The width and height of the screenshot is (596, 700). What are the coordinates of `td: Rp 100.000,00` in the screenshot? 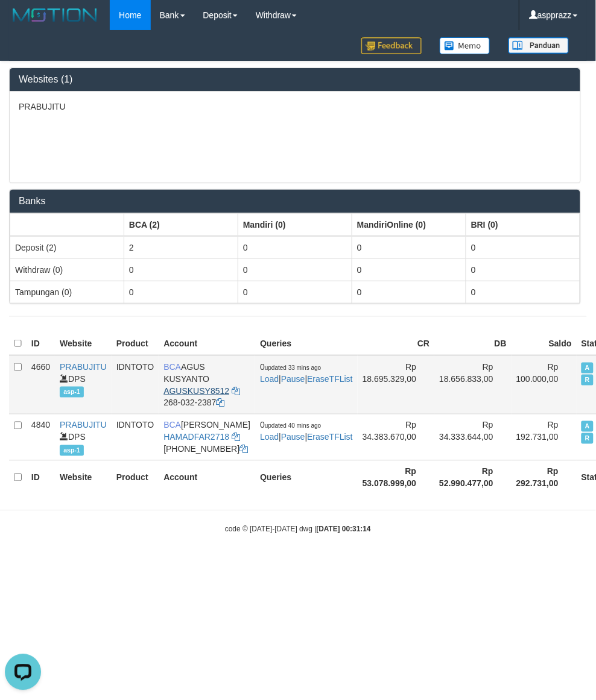 It's located at (544, 385).